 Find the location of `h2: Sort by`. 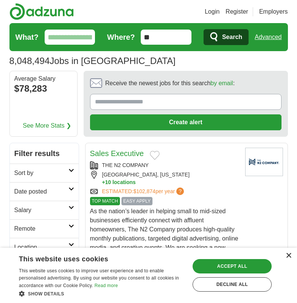

h2: Sort by is located at coordinates (41, 173).